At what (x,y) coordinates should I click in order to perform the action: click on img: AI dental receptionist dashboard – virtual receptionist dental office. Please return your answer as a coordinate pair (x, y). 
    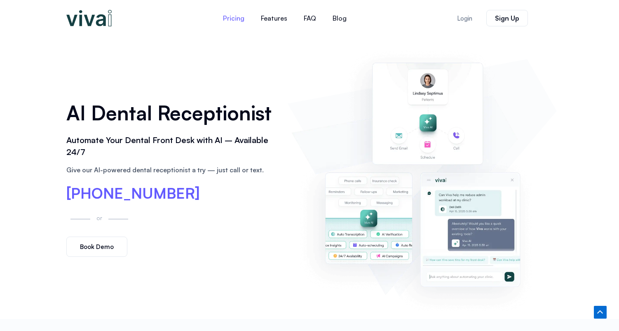
    Looking at the image, I should click on (422, 178).